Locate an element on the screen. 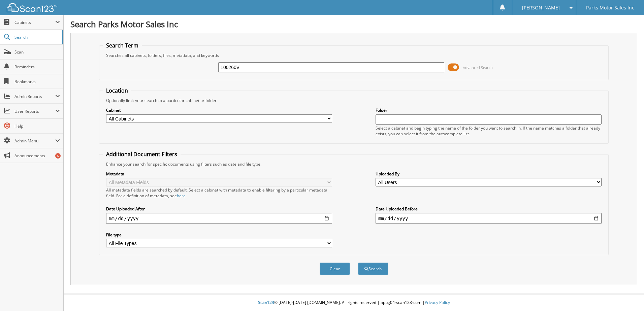 The image size is (644, 311). span: Cabinets is located at coordinates (35, 22).